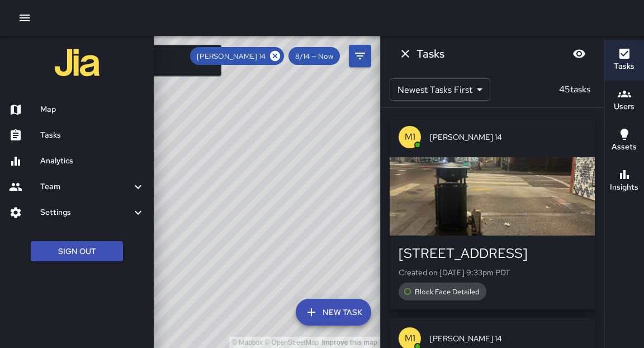 The height and width of the screenshot is (348, 644). Describe the element at coordinates (447, 291) in the screenshot. I see `span: Block Face Detailed` at that location.